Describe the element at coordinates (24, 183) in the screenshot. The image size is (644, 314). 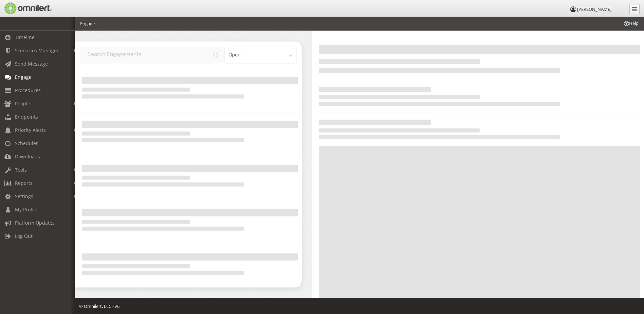
I see `span: Reports` at that location.